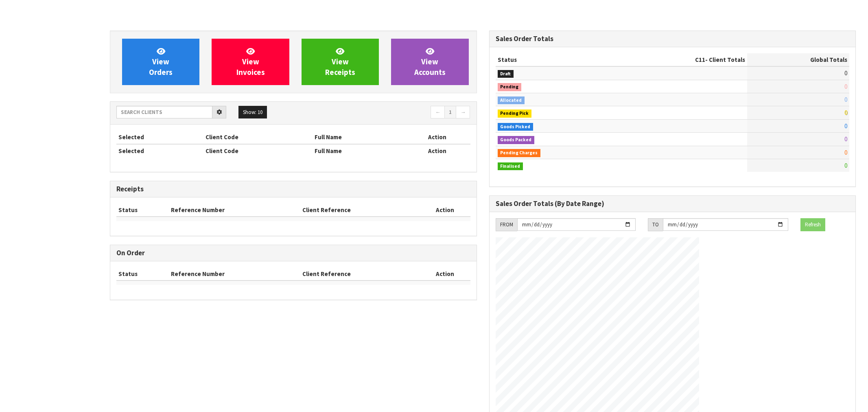 The width and height of the screenshot is (868, 412). Describe the element at coordinates (385, 113) in the screenshot. I see `nav: Page navigation` at that location.